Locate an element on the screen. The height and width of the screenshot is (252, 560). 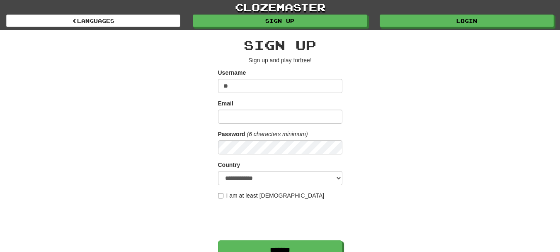
h2: Sign up is located at coordinates (280, 45).